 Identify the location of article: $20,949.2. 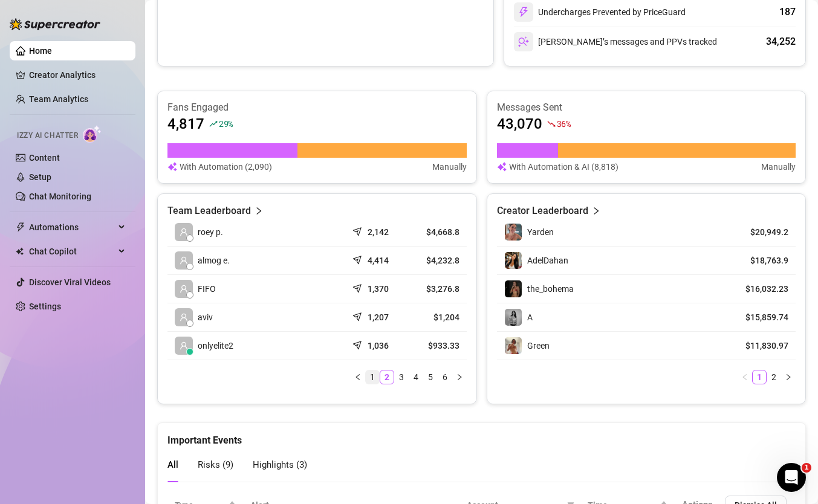
(760, 232).